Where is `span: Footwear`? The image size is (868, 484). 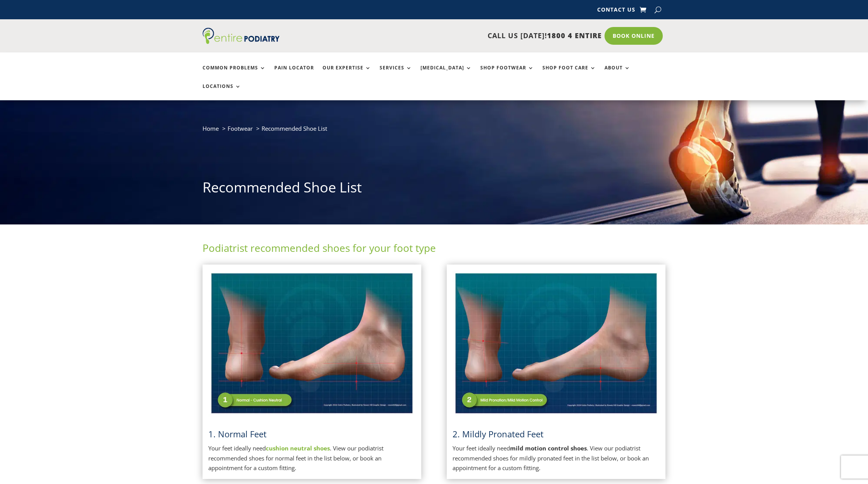
span: Footwear is located at coordinates (240, 128).